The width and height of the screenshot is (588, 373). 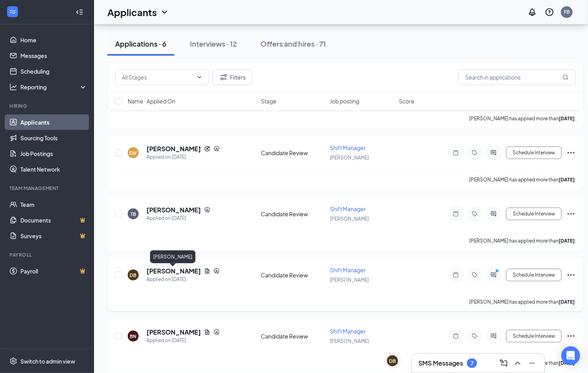 What do you see at coordinates (158, 77) in the screenshot?
I see `input: All Stages` at bounding box center [158, 77].